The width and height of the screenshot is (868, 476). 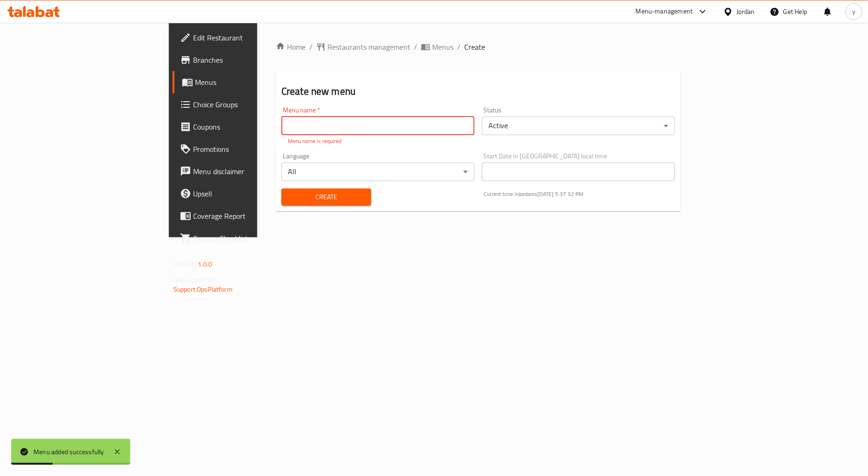 What do you see at coordinates (244, 37) in the screenshot?
I see `a: Edit Restaurant` at bounding box center [244, 37].